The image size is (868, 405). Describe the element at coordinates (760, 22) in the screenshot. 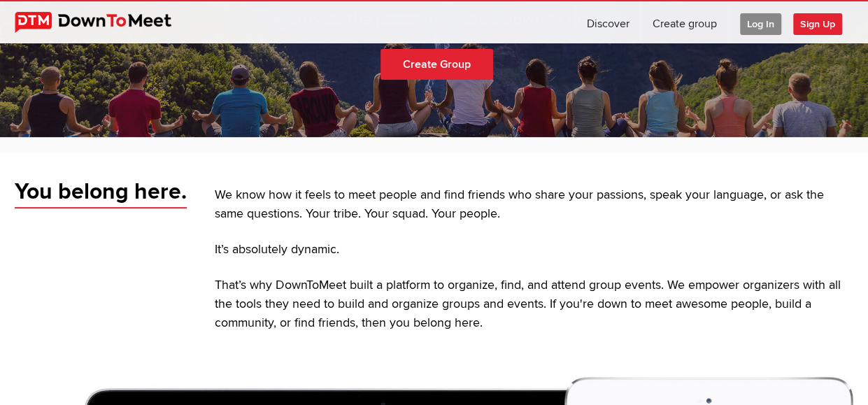

I see `a: Log In` at that location.